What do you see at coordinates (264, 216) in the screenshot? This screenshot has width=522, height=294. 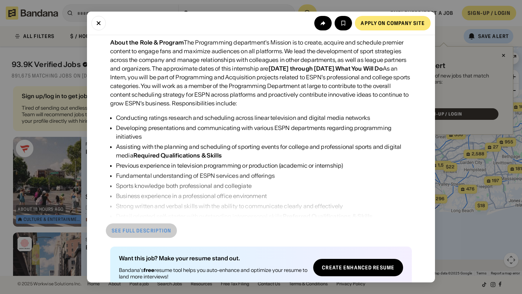 I see `div: Detail oriented self-starter with outstanding interpersonal skills` at bounding box center [264, 216].